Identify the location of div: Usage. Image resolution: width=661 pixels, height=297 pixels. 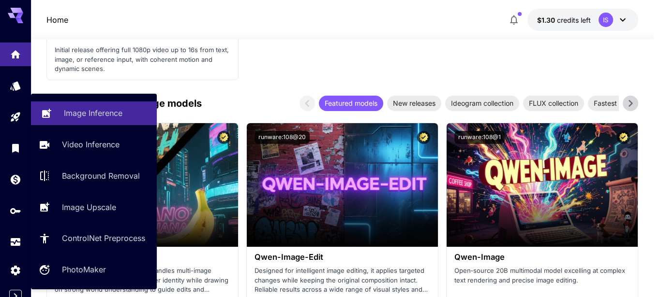
(15, 242).